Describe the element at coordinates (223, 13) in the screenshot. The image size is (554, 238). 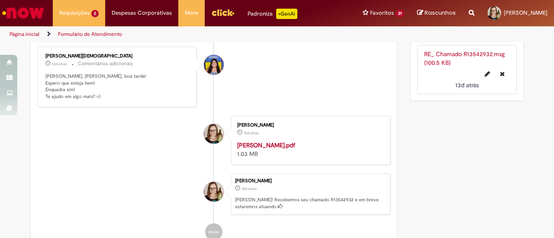
I see `img: click_logo_yellow_360x200.png` at that location.